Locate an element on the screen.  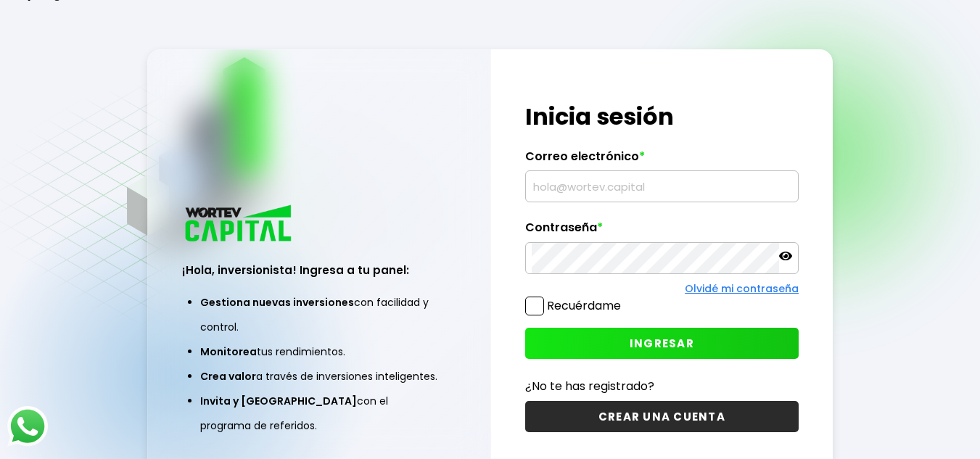
a: Olvidé mi contraseña is located at coordinates (741, 289).